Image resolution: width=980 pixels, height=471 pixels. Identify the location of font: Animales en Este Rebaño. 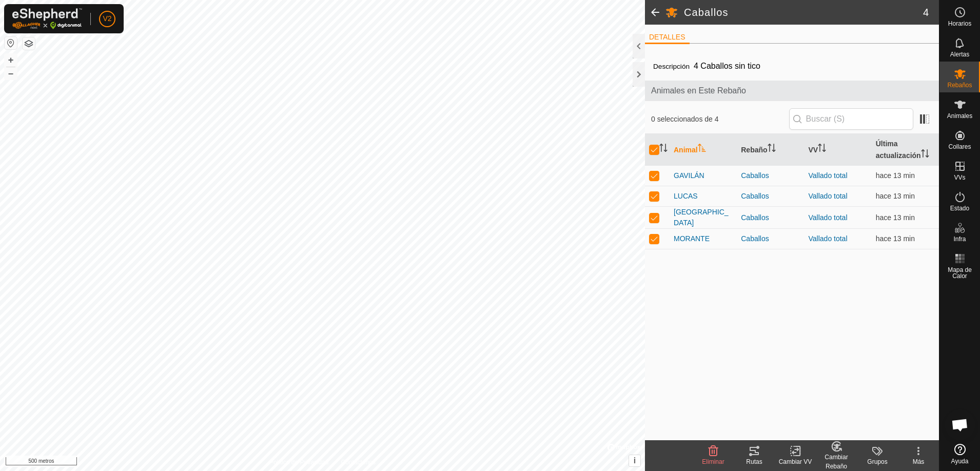
(699, 90).